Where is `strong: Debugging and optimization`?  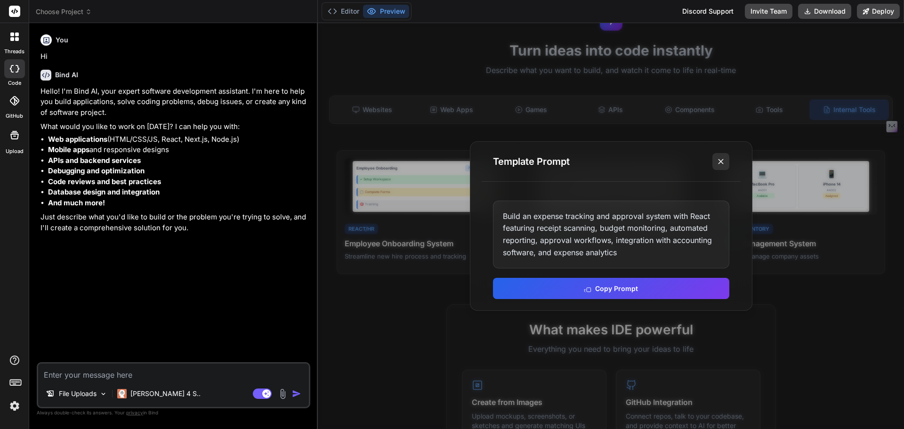
strong: Debugging and optimization is located at coordinates (96, 170).